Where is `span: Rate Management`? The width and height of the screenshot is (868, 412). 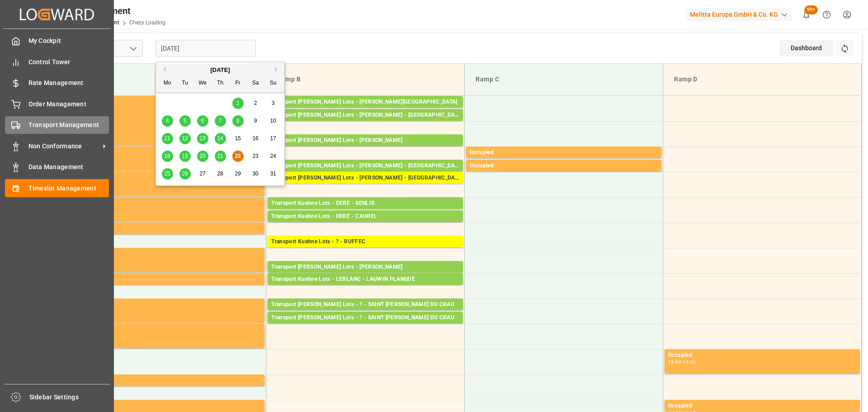 span: Rate Management is located at coordinates (69, 83).